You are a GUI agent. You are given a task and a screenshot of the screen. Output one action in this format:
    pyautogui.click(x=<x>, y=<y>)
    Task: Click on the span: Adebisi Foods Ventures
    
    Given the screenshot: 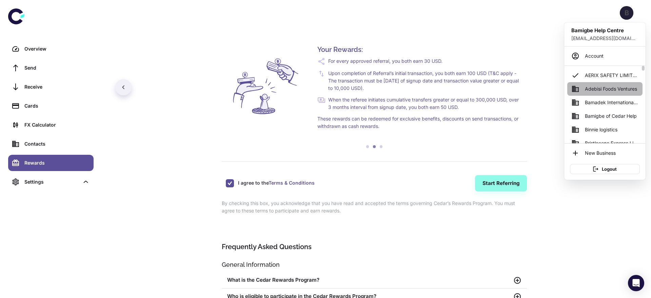 What is the action you would take?
    pyautogui.click(x=611, y=89)
    